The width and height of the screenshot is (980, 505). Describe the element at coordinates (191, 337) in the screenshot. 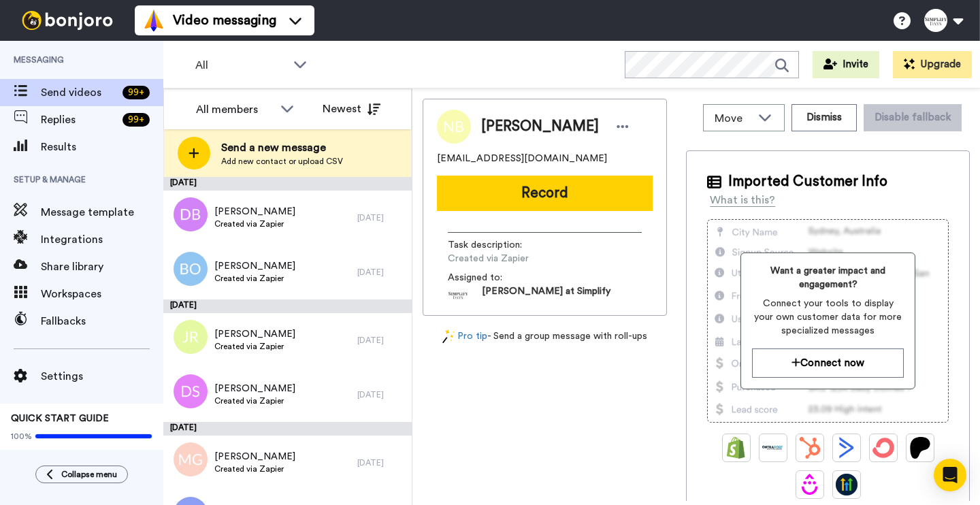

I see `img: jr.png` at that location.